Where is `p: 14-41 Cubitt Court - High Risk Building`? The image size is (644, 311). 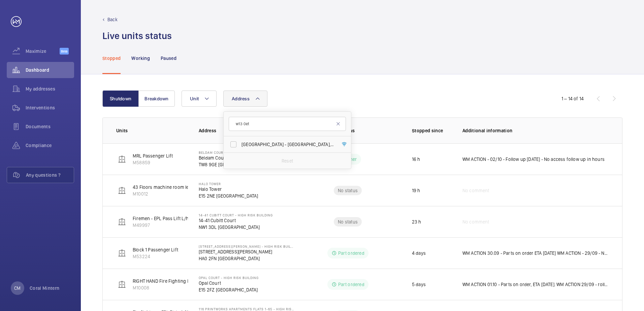 p: 14-41 Cubitt Court - High Risk Building is located at coordinates (236, 215).